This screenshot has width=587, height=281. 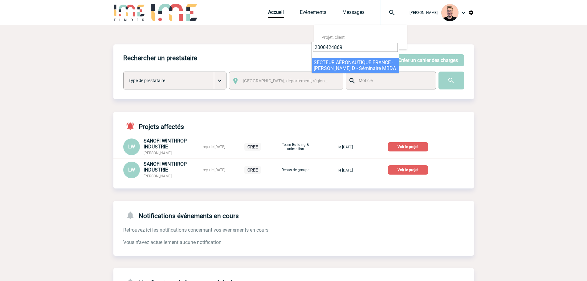 What do you see at coordinates (353, 14) in the screenshot?
I see `a: Messages` at bounding box center [353, 14].